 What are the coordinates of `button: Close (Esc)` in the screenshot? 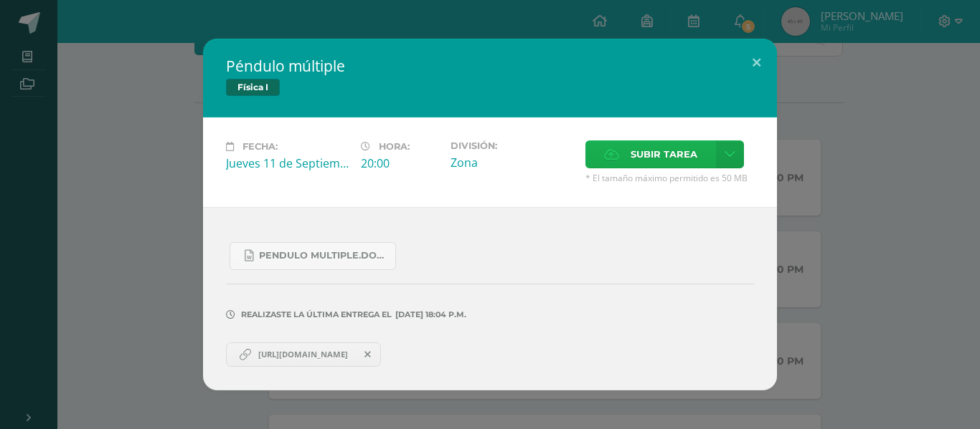 It's located at (756, 63).